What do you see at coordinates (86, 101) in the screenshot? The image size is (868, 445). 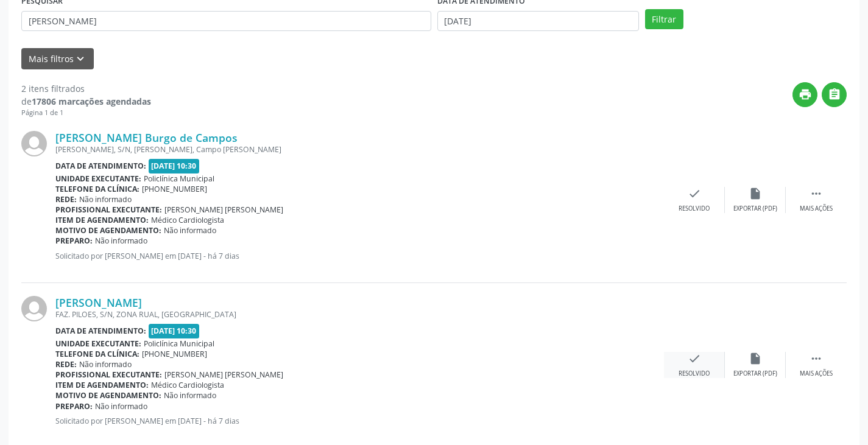 I see `div: de` at bounding box center [86, 101].